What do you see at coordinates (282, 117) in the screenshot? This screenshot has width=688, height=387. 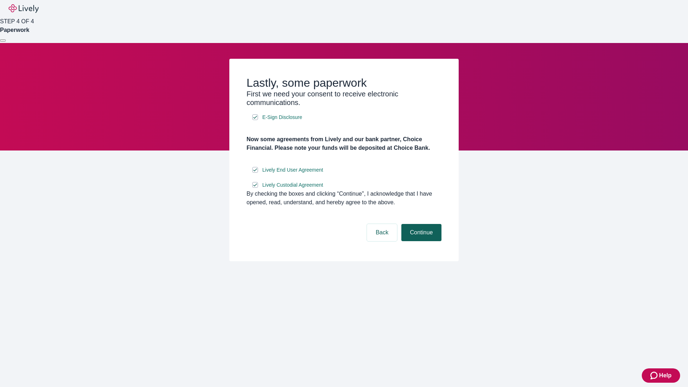 I see `span: E-Sign Disclosure` at bounding box center [282, 117].